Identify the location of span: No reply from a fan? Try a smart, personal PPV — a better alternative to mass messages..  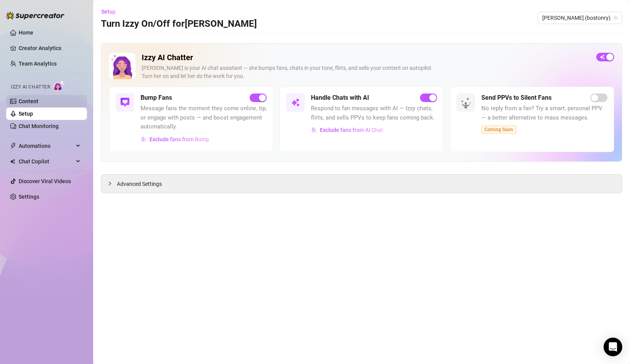
(544, 113).